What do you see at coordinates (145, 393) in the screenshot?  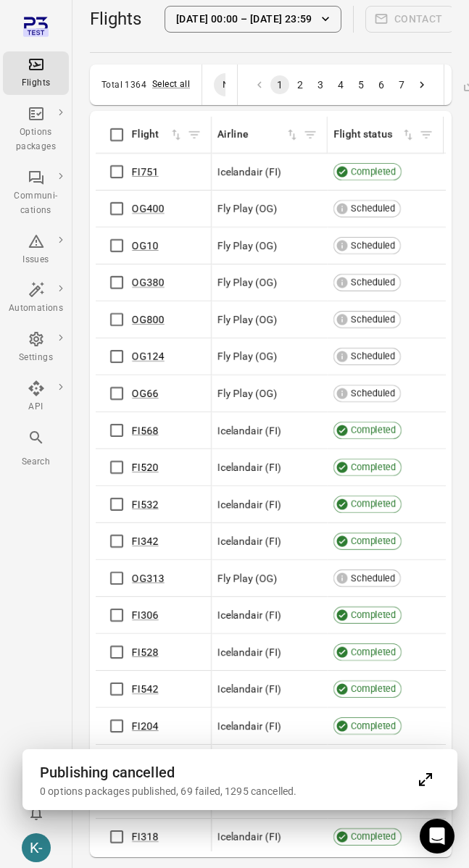 I see `a: OG66` at bounding box center [145, 393].